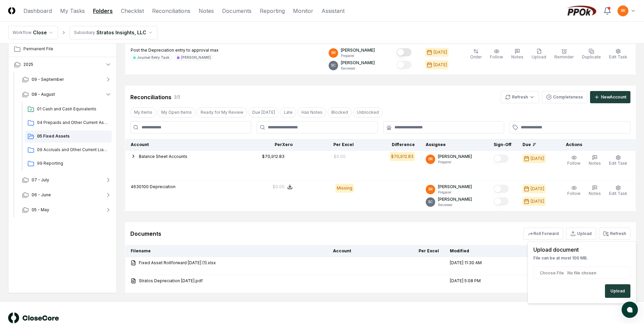 The height and width of the screenshot is (324, 644). Describe the element at coordinates (73, 123) in the screenshot. I see `span: 04 Prepaids and Other Current Assets` at that location.